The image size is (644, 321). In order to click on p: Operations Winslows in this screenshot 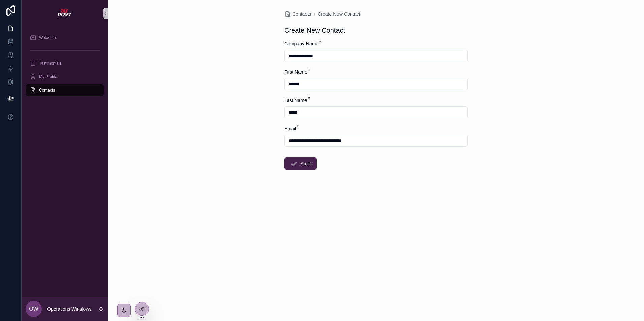, I will do `click(69, 309)`.